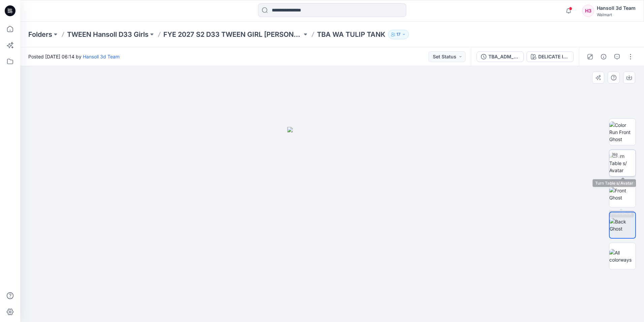 The image size is (644, 322). I want to click on img: All colorways, so click(622, 256).